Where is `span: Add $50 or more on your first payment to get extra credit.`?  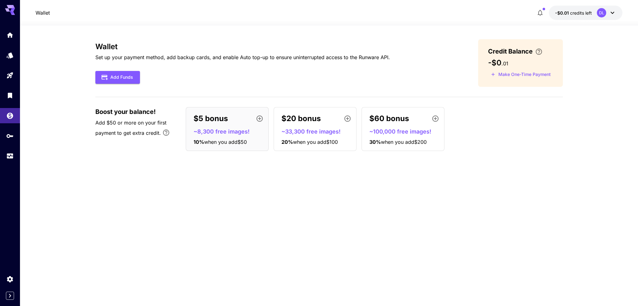 span: Add $50 or more on your first payment to get extra credit. is located at coordinates (131, 128).